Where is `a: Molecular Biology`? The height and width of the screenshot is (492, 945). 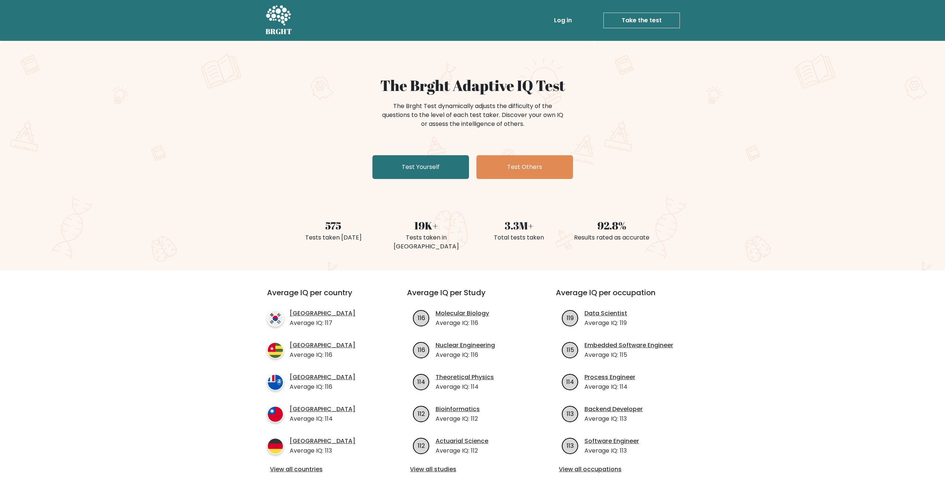 a: Molecular Biology is located at coordinates (462, 313).